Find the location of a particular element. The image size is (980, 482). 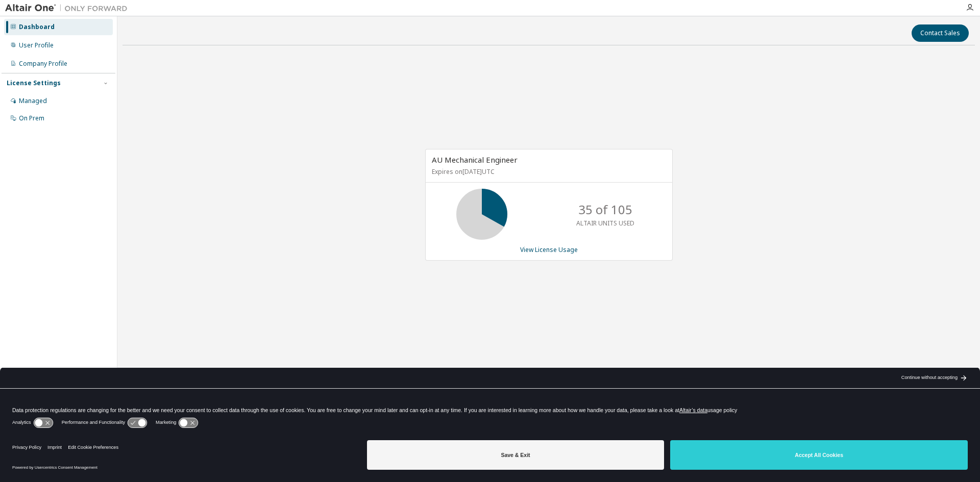

div: License Settings is located at coordinates (33, 83).